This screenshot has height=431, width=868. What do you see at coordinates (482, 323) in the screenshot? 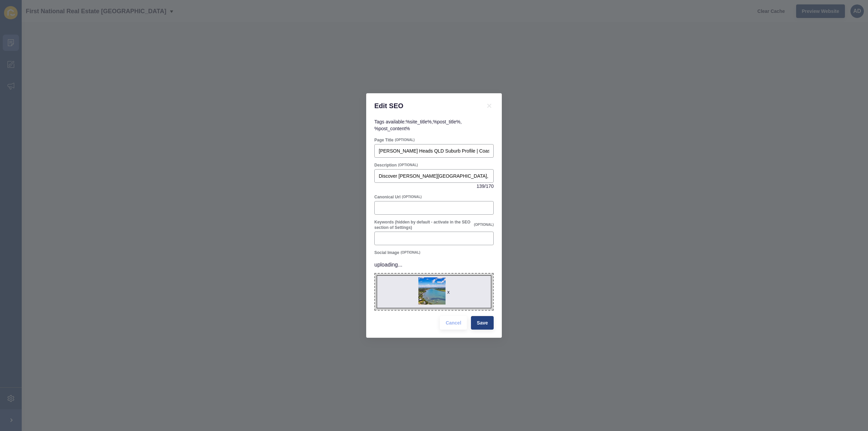
I see `span: Save` at bounding box center [482, 323].